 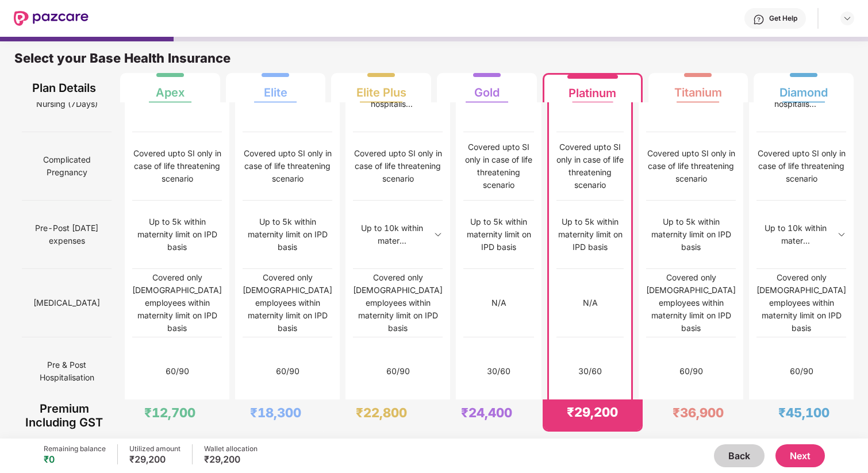 What do you see at coordinates (75, 459) in the screenshot?
I see `div: ₹0` at bounding box center [75, 459].